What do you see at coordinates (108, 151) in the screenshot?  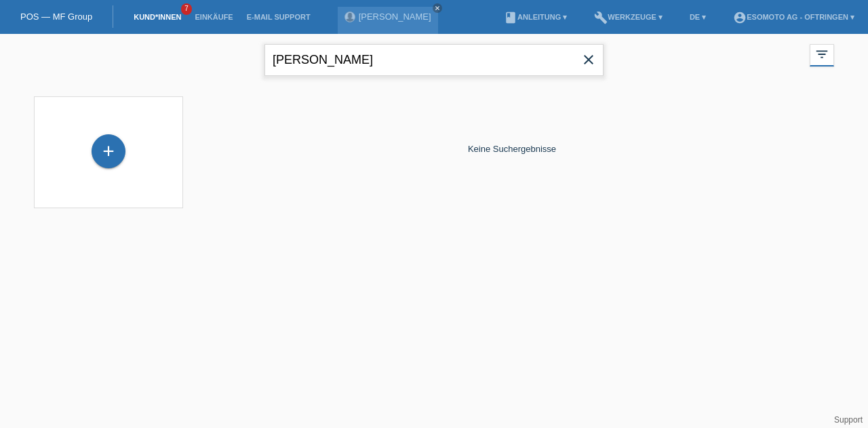 I see `div: Kund*in hinzufügen` at bounding box center [108, 151].